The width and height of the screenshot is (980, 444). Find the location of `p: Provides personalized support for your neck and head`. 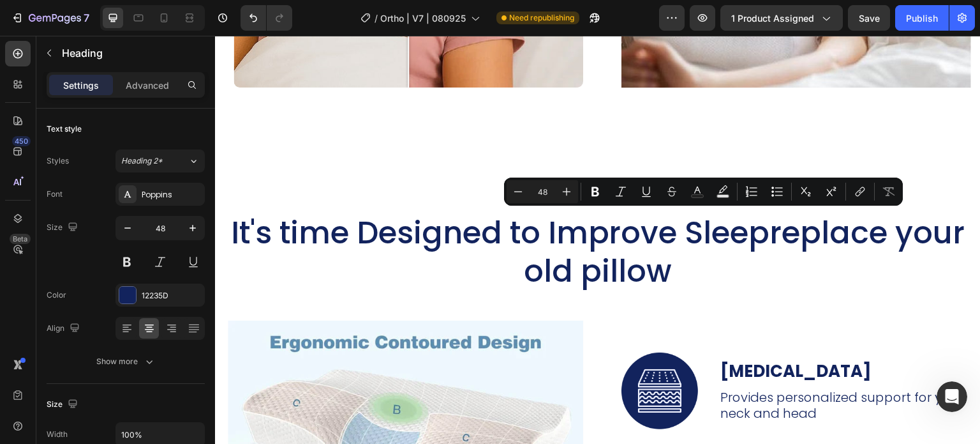

p: Provides personalized support for your neck and head is located at coordinates (629, 370).